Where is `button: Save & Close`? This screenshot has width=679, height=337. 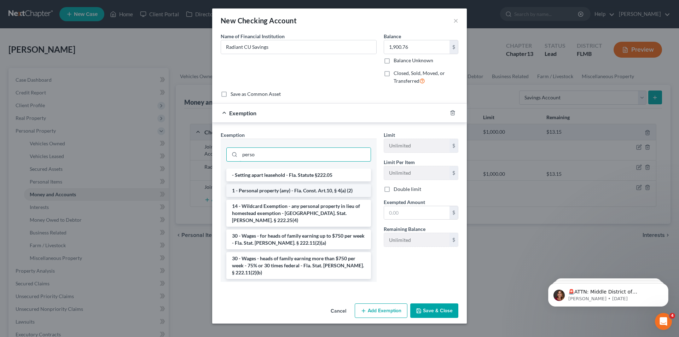
button: Save & Close is located at coordinates (434, 311).